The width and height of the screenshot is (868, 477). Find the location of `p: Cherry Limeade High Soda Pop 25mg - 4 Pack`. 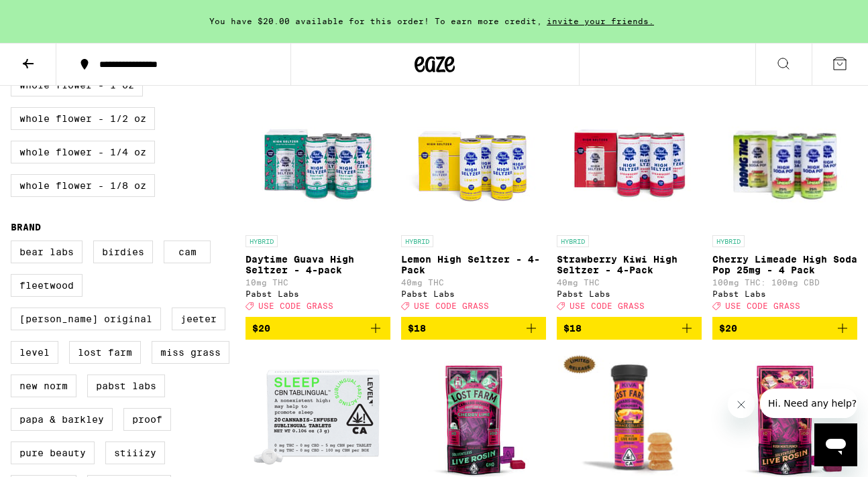

p: Cherry Limeade High Soda Pop 25mg - 4 Pack is located at coordinates (785, 265).